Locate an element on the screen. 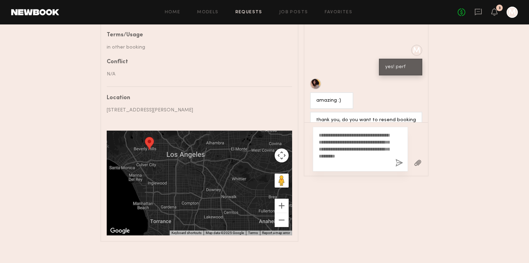  a: Favorites is located at coordinates (338, 12).